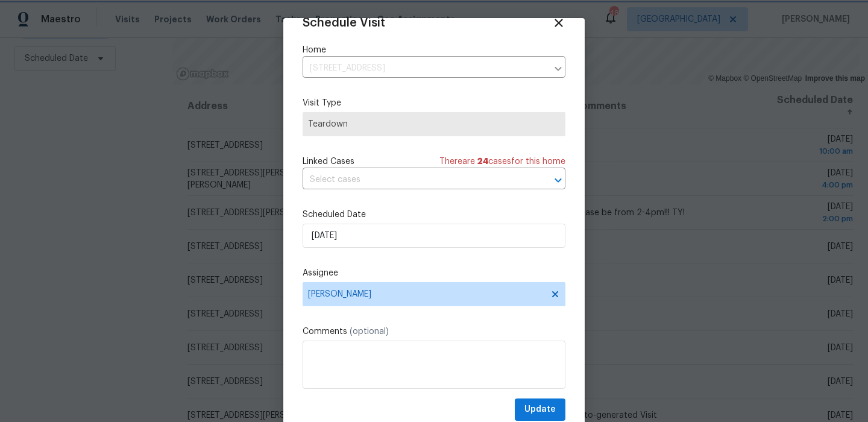 The height and width of the screenshot is (422, 868). What do you see at coordinates (369, 331) in the screenshot?
I see `span: (optional)` at bounding box center [369, 331].